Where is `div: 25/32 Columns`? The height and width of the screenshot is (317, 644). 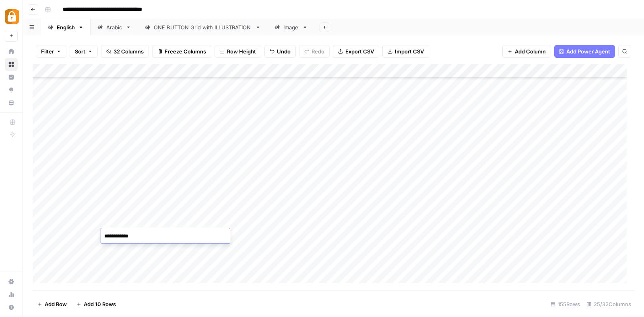 div: 25/32 Columns is located at coordinates (609, 304).